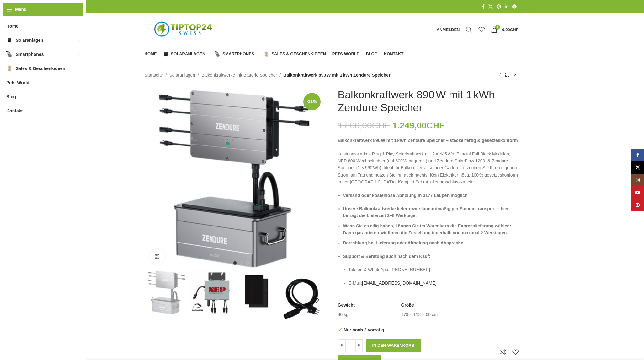 This screenshot has width=644, height=360. What do you see at coordinates (426, 212) in the screenshot?
I see `strong: Unsere Balkonkraftwerke liefern wir standardmäßig per Sammeltransport – hier beträgt die Lieferze...` at bounding box center [426, 212].